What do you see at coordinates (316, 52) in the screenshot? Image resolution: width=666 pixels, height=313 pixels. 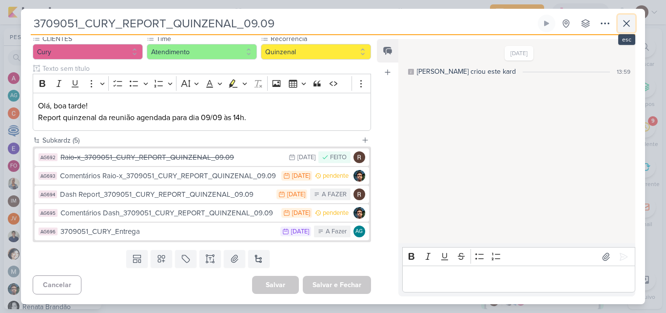 I see `button: Quinzenal` at bounding box center [316, 52].